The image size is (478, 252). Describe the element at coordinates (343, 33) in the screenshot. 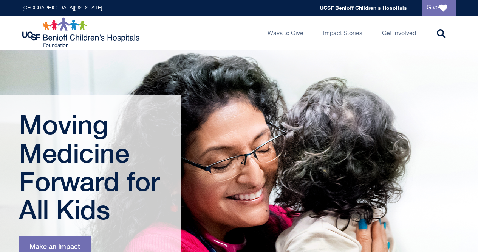

I see `a: Impact Stories` at that location.